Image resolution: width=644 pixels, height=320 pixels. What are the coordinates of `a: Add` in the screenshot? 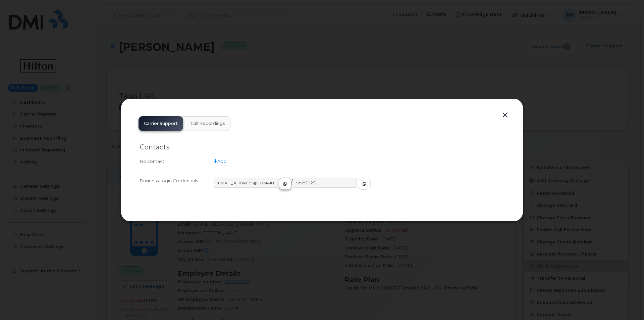 It's located at (220, 161).